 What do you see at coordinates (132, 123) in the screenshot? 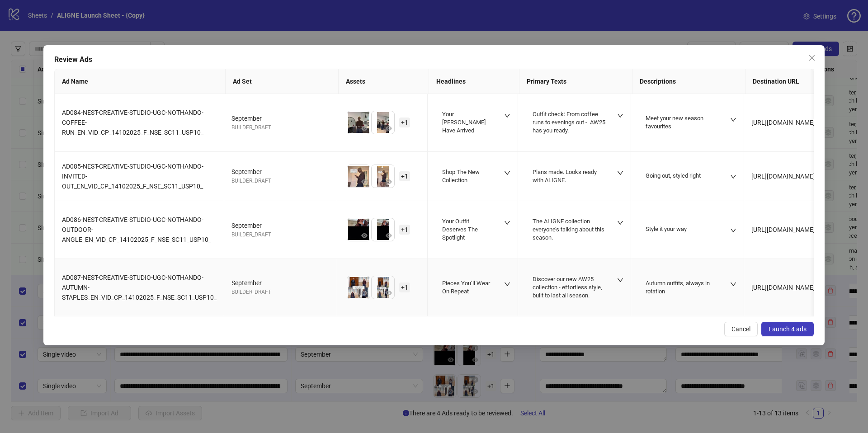
I see `span: AD084-NEST-CREATIVE-STUDIO-UGC-NOTHANDO-COFFEE-RUN_EN_VID_CP_14102025_F_NSE_SC11_USP10_` at bounding box center [132, 123].